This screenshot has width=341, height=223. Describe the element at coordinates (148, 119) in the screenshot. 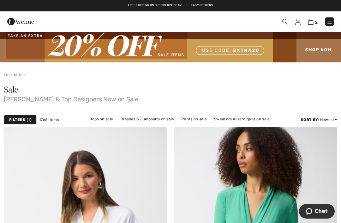

I see `a: Dresses & Jumpsuits on sale` at that location.